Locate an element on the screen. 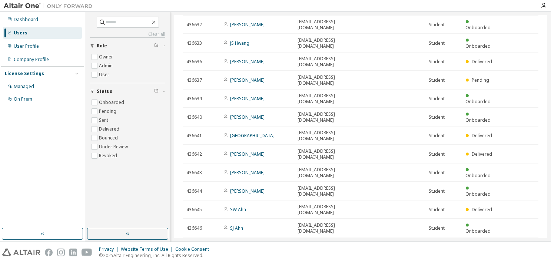 The image size is (551, 263). label: Pending is located at coordinates (108, 111).